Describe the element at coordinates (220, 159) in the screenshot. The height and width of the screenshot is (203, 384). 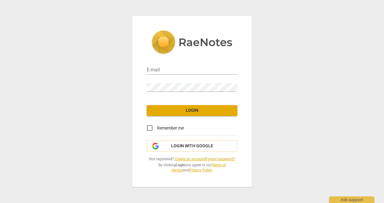
I see `a: Forgot password?` at that location.